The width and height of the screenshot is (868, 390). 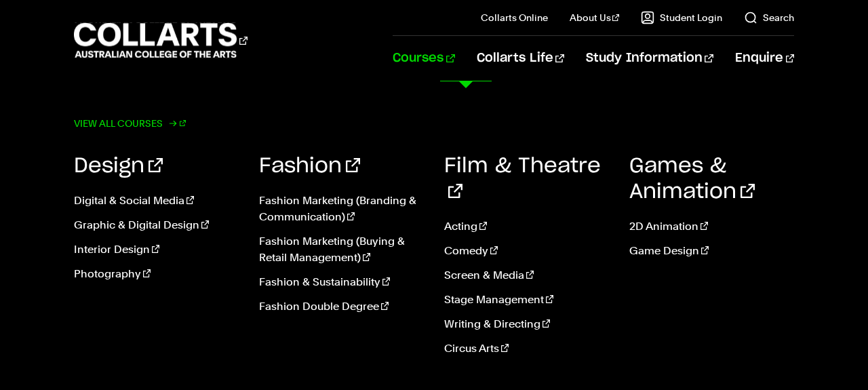 I want to click on a: Fashion, so click(x=309, y=166).